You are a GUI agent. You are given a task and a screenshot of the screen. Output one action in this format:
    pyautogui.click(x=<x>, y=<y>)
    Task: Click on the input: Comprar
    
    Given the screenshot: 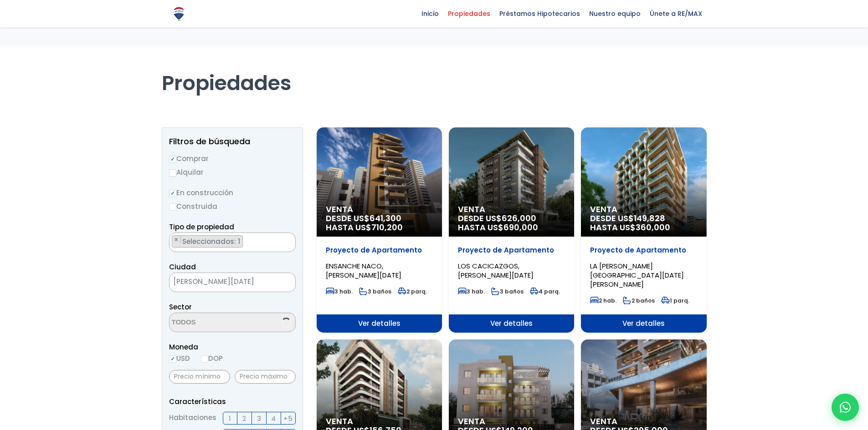 What is the action you would take?
    pyautogui.click(x=173, y=159)
    